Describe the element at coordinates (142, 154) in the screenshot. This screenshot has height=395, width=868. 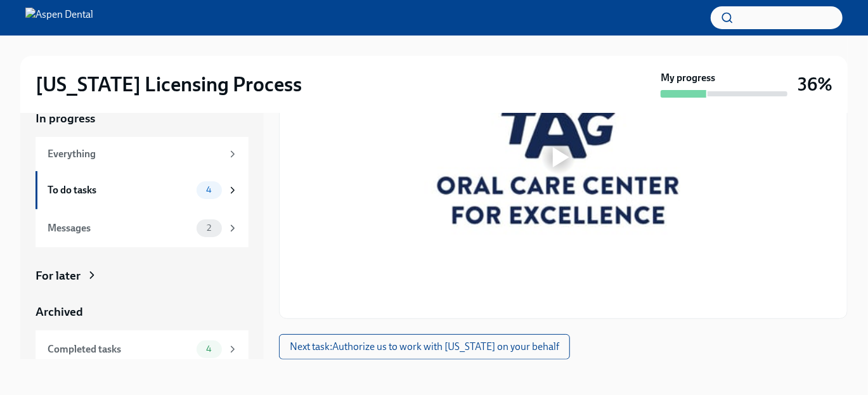
I see `a: Everything` at that location.